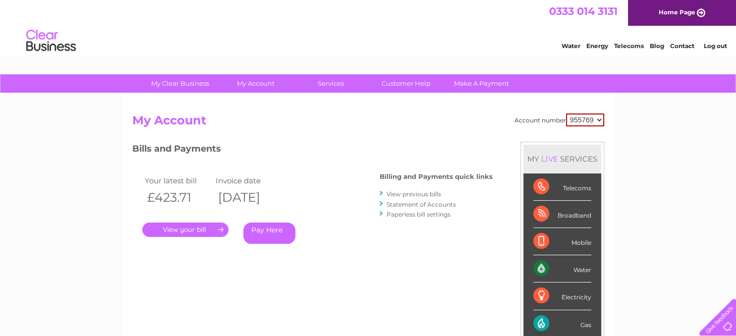 This screenshot has width=736, height=336. I want to click on a: Log out, so click(715, 46).